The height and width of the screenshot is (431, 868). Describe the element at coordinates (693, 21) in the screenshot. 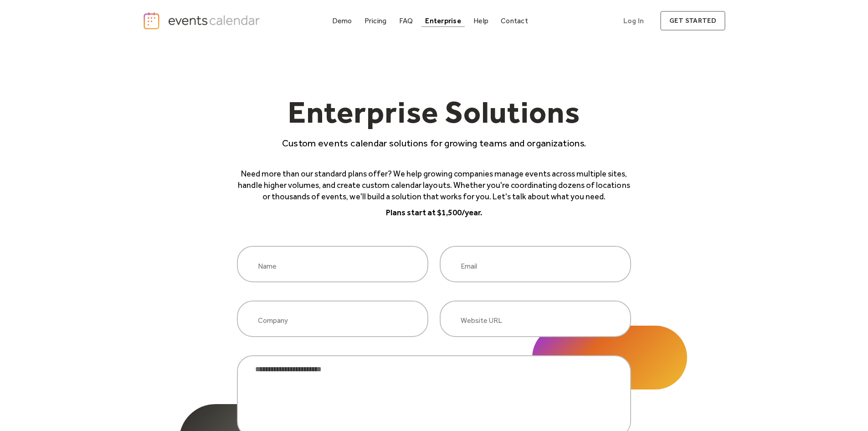

I see `a: get started` at that location.